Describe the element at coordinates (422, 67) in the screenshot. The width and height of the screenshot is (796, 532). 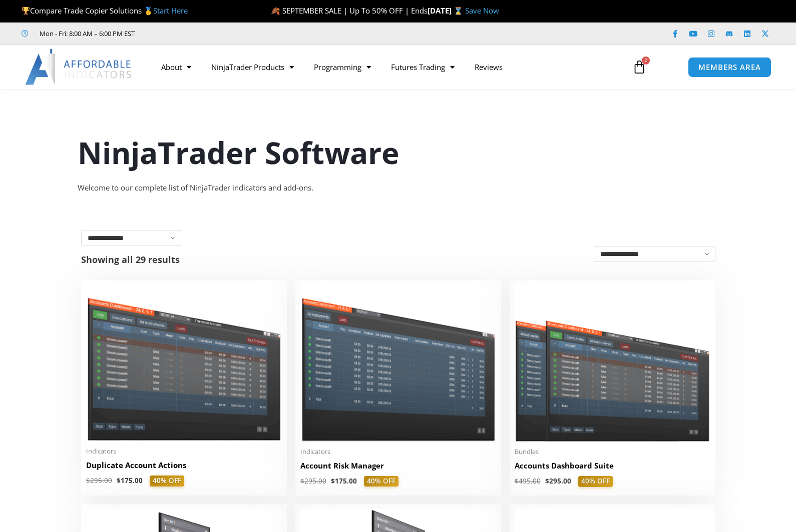
I see `a: Futures Trading` at that location.